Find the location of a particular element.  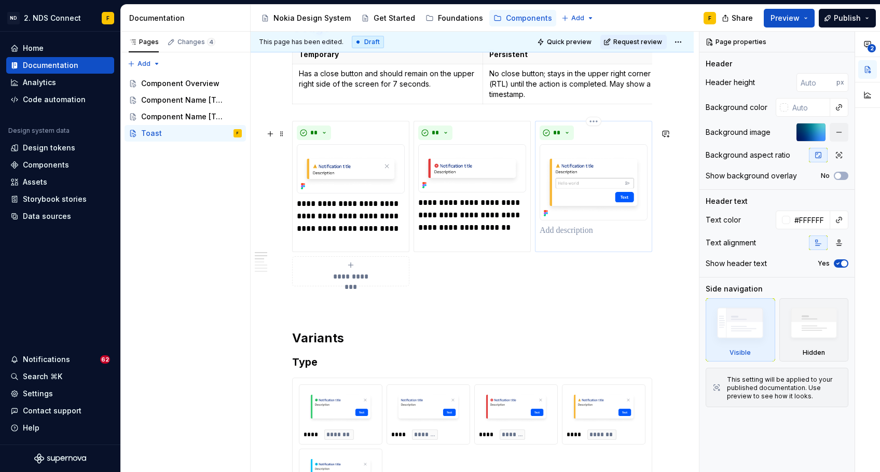

button: Quick preview is located at coordinates (565, 42).